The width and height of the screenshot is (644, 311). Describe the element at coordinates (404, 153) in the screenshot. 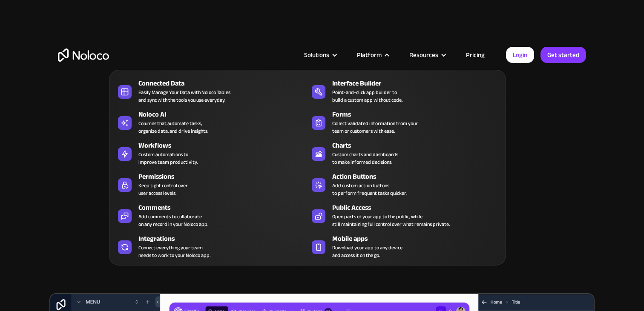

I see `a: ChartsCustom charts and dashboardsto make informed decisions.` at that location.